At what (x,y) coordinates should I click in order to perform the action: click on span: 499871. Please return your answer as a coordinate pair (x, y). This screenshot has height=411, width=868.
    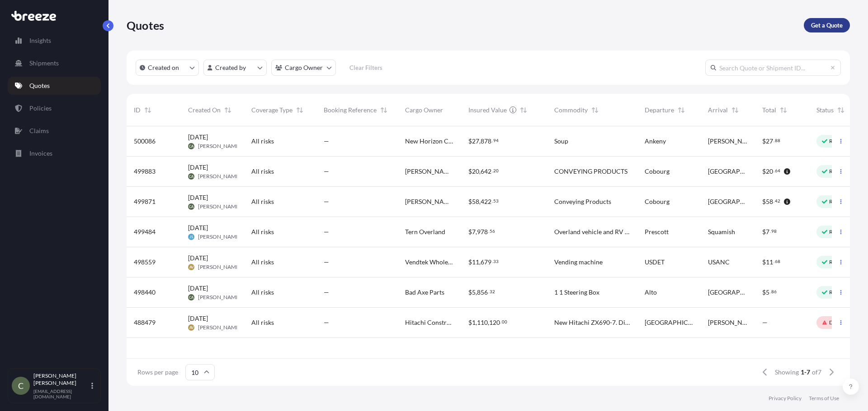
    Looking at the image, I should click on (144, 202).